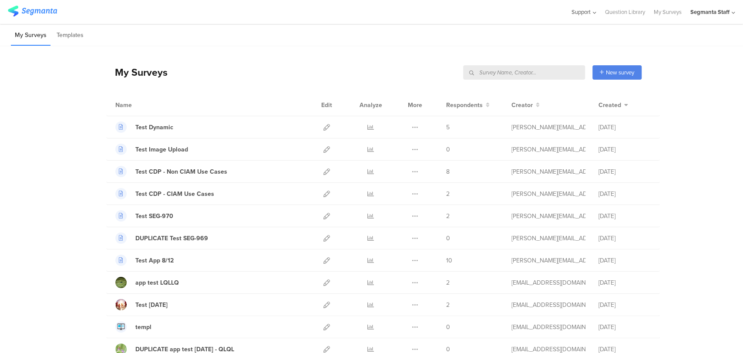 The height and width of the screenshot is (353, 743). What do you see at coordinates (162, 149) in the screenshot?
I see `div: Test Image Upload` at bounding box center [162, 149].